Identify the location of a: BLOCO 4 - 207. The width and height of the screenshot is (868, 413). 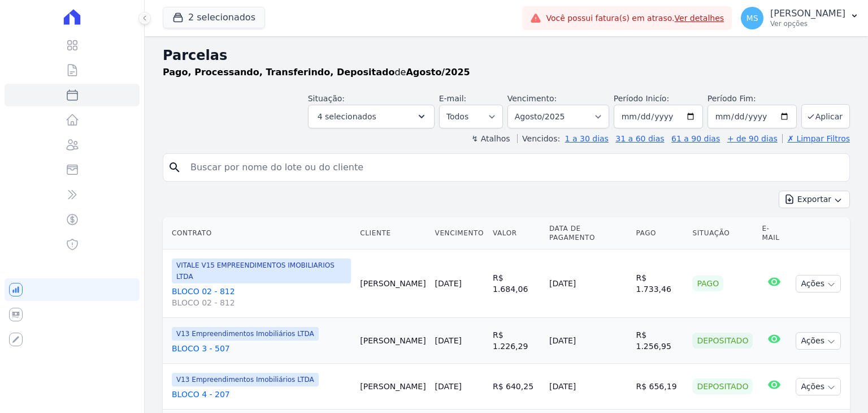
(261, 394).